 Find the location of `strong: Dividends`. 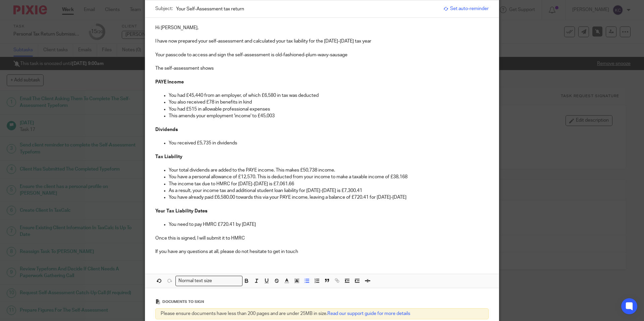

strong: Dividends is located at coordinates (166, 129).